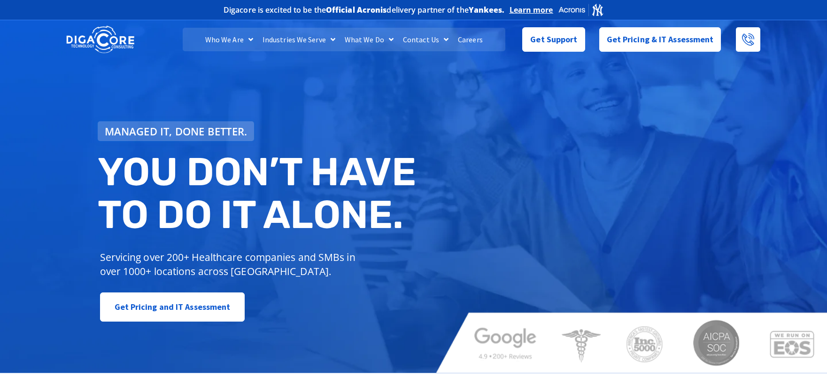 The width and height of the screenshot is (827, 386). Describe the element at coordinates (299, 39) in the screenshot. I see `a: Industries We Serve` at that location.